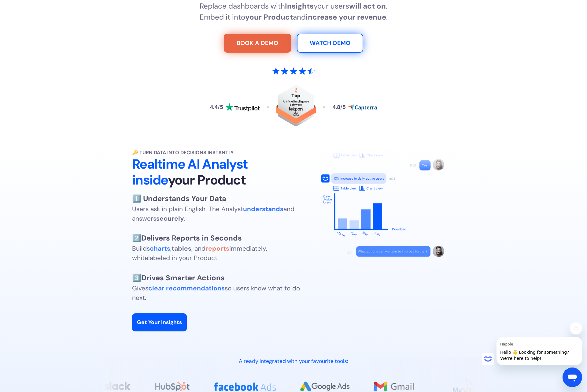 The height and width of the screenshot is (392, 587). Describe the element at coordinates (38, 18) in the screenshot. I see `span: Hello 👋 Looking for something? We’re here to help!` at that location.